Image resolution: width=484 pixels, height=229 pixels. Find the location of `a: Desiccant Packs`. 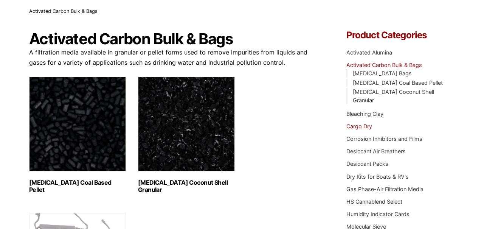

a: Desiccant Packs is located at coordinates (367, 163).